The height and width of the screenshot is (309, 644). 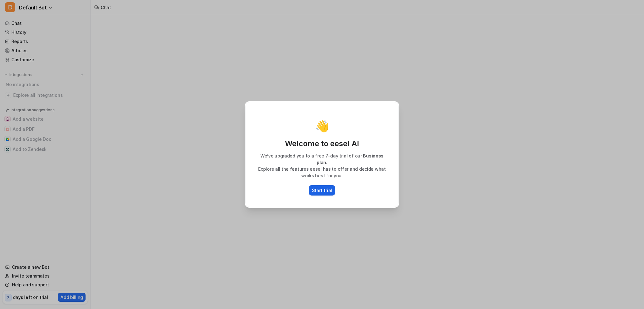 What do you see at coordinates (322, 159) in the screenshot?
I see `p: We’ve upgraded you to a free 7-day trial of our` at bounding box center [322, 159].